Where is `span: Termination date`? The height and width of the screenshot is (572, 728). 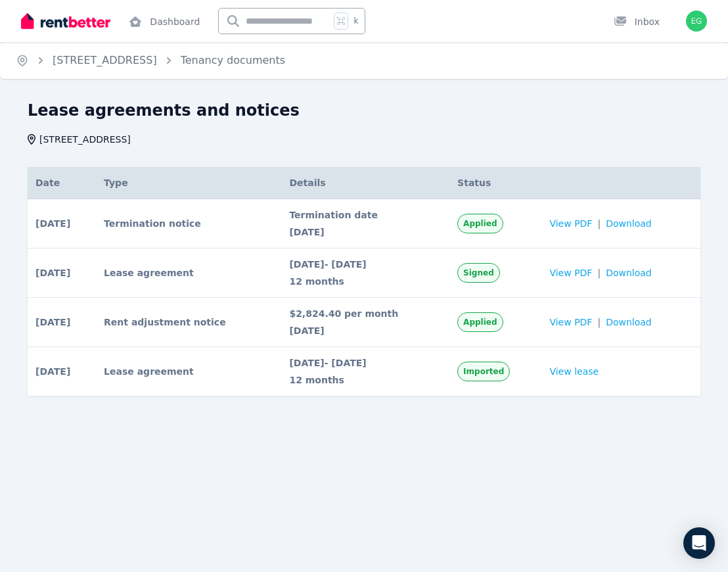 span: Termination date is located at coordinates (366, 215).